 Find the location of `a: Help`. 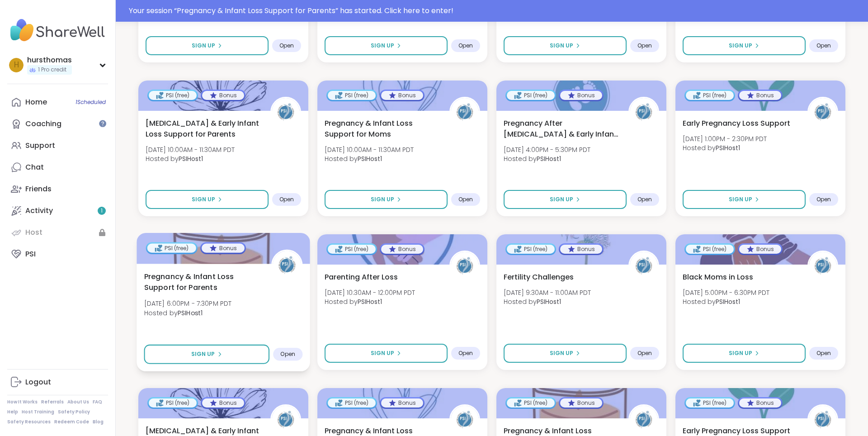

a: Help is located at coordinates (12, 412).